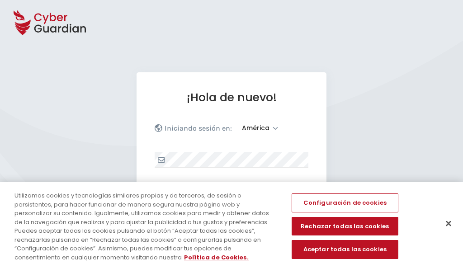 The width and height of the screenshot is (463, 268). Describe the element at coordinates (345, 250) in the screenshot. I see `button: Aceptar todas las cookies` at that location.